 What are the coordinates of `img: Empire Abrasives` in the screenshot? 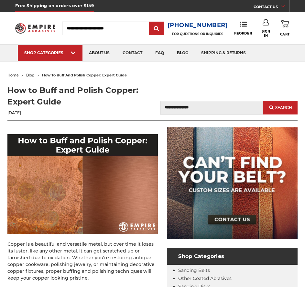 It's located at (35, 28).